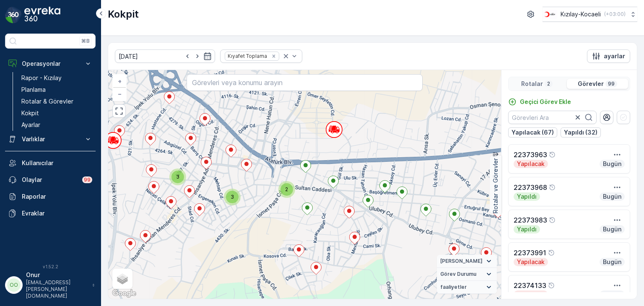  I want to click on p: Rotalar ve Görevler, so click(496, 186).